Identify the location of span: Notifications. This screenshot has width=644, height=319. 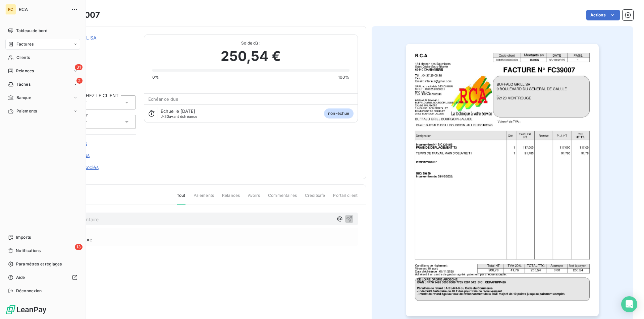
(28, 251).